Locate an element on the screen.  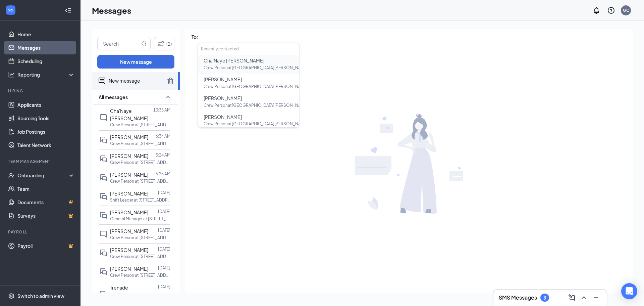
svg: TrashOutline is located at coordinates (170, 81).